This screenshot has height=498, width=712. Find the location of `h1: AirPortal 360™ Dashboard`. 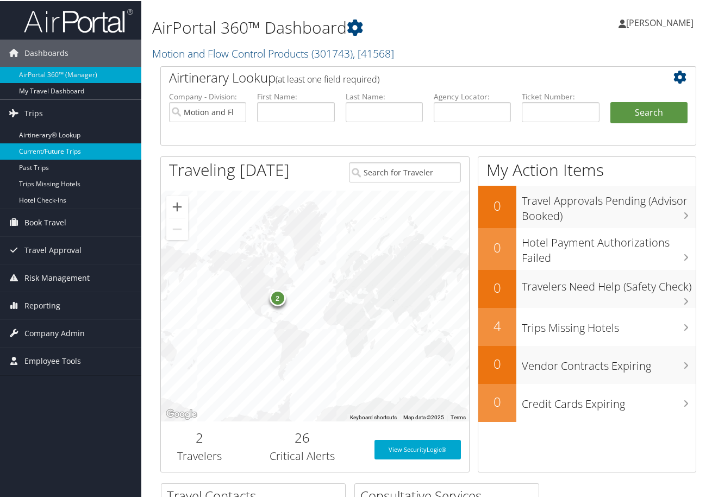

h1: AirPortal 360™ Dashboard is located at coordinates (336, 27).